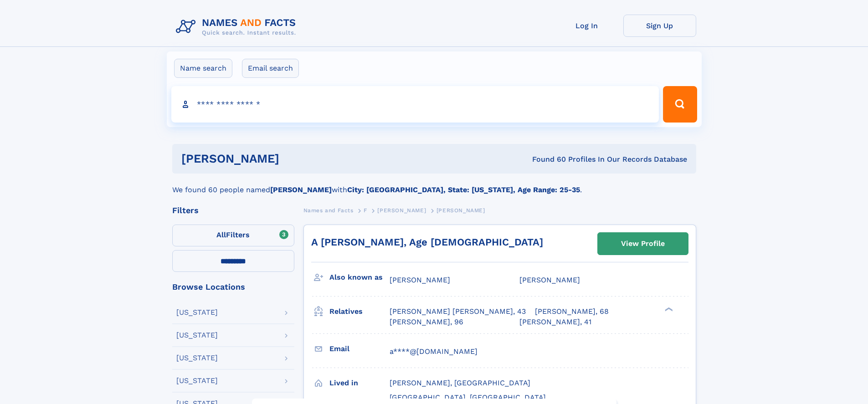  What do you see at coordinates (546, 160) in the screenshot?
I see `div: Found 60 Profiles In Our Records Database` at bounding box center [546, 160].